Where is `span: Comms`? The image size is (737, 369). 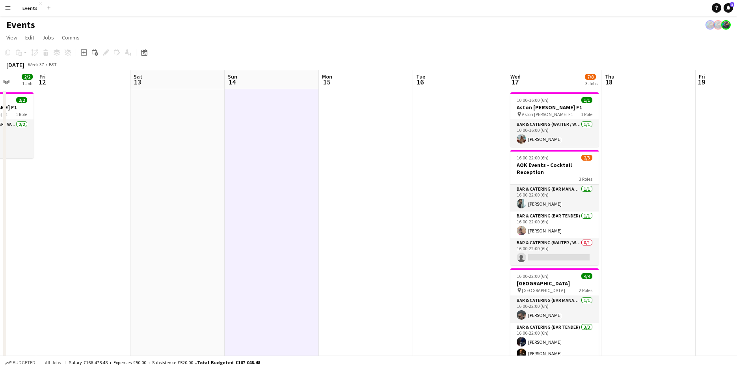
span: Comms is located at coordinates (71, 37).